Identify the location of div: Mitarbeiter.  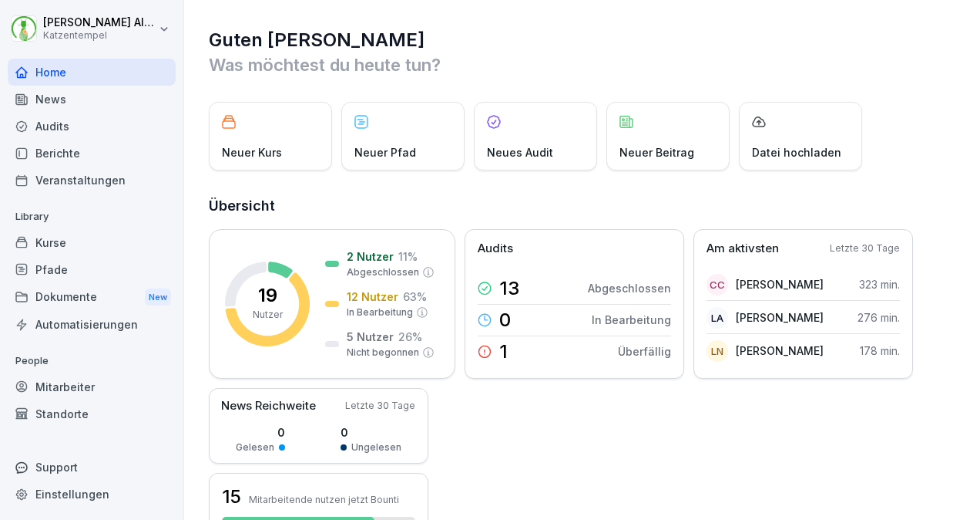
(92, 386).